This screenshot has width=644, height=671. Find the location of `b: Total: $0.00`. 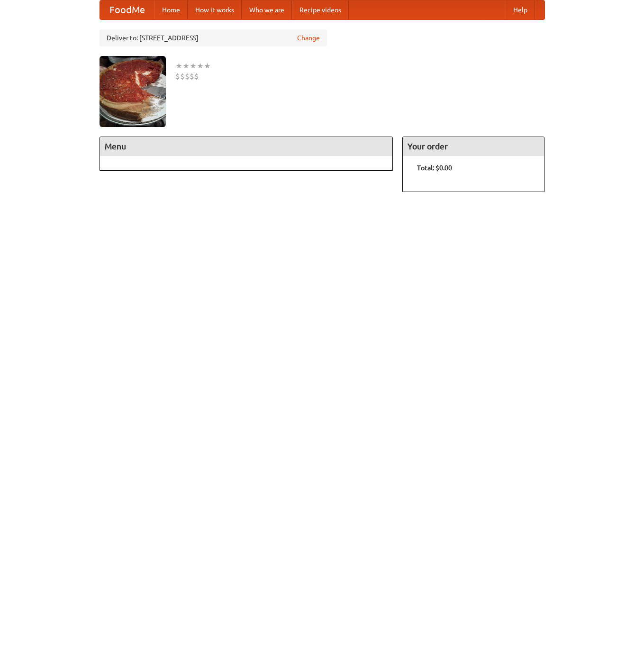

b: Total: $0.00 is located at coordinates (435, 168).